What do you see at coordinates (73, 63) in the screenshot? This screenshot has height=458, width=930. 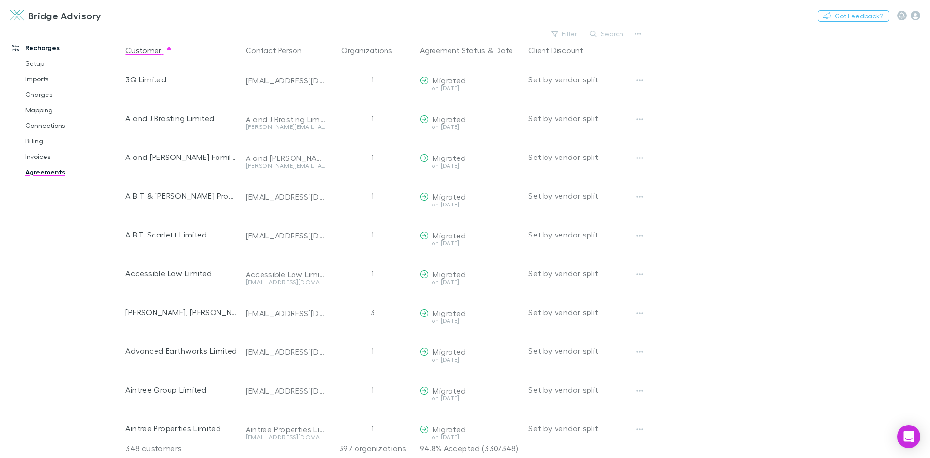 I see `a: Setup` at bounding box center [73, 63].